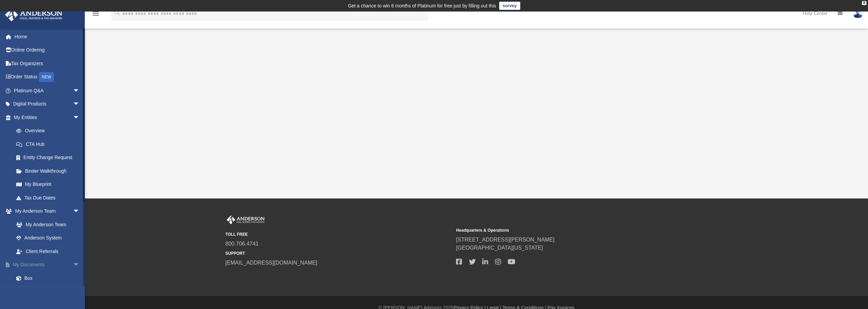  Describe the element at coordinates (50, 144) in the screenshot. I see `a: CTA Hub` at that location.